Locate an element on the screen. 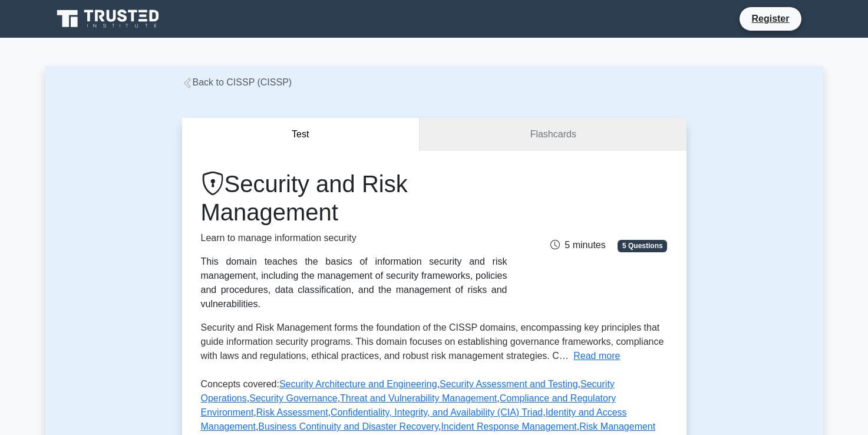 The height and width of the screenshot is (435, 868). div: This domain teaches the basics of information security and risk management, including the managem... is located at coordinates (354, 283).